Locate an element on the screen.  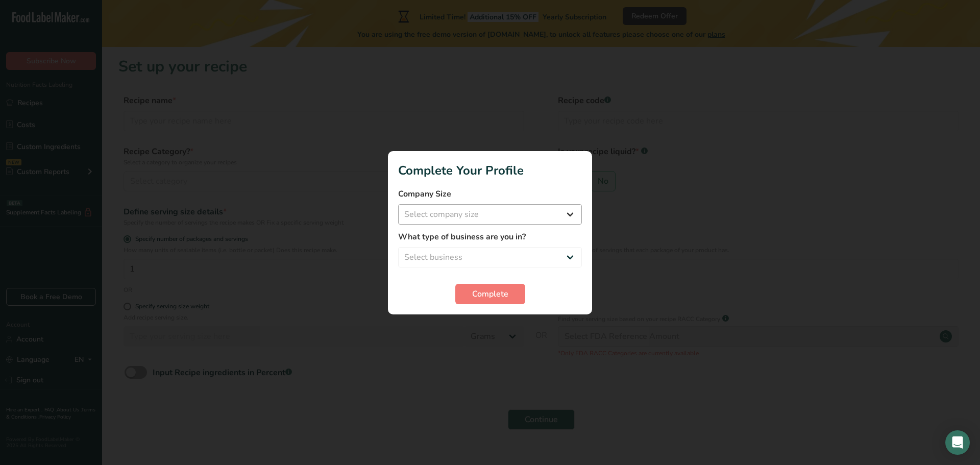
span: Complete is located at coordinates (490, 294).